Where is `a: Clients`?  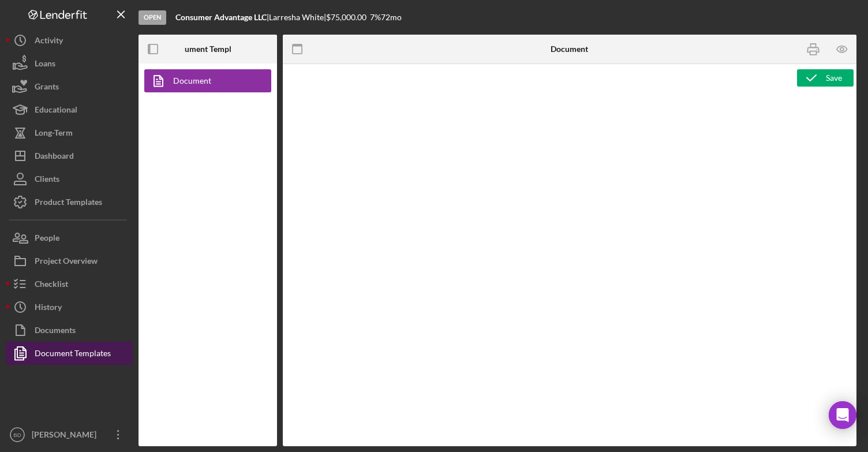 a: Clients is located at coordinates (69, 179).